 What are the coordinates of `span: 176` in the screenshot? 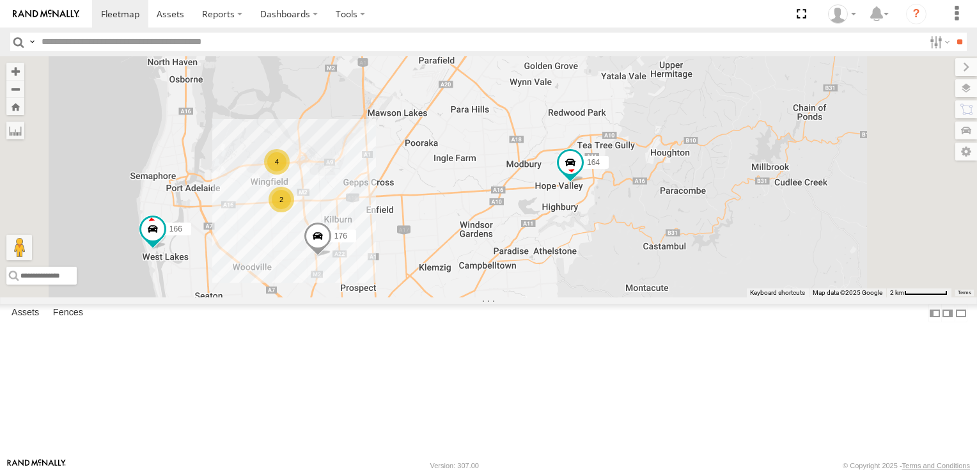 It's located at (341, 236).